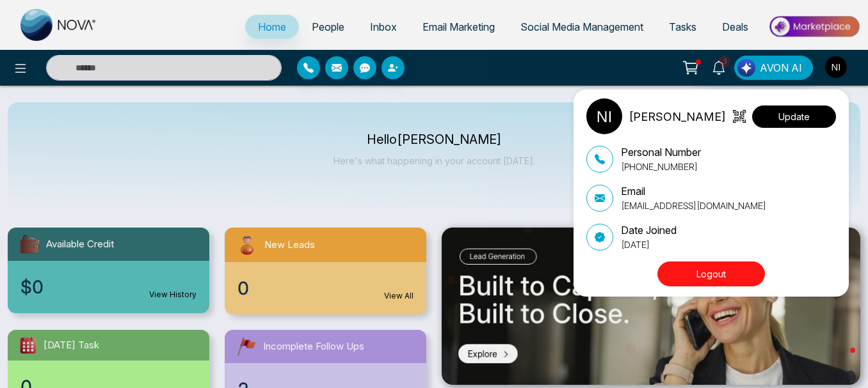 This screenshot has height=388, width=868. Describe the element at coordinates (649, 230) in the screenshot. I see `p: Date Joined` at that location.